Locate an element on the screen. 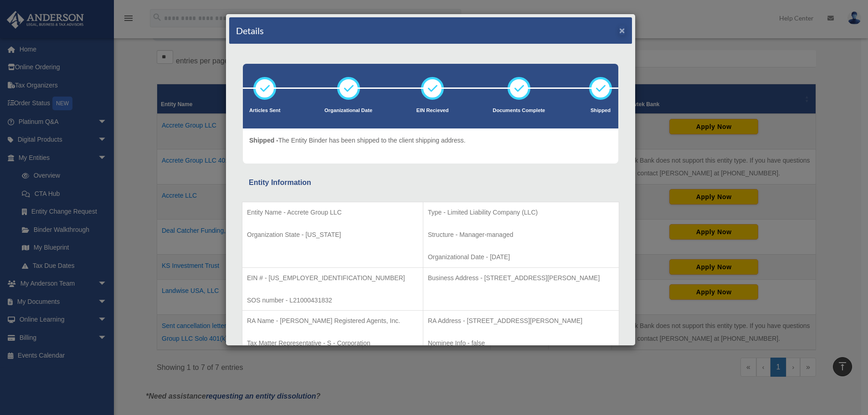 Image resolution: width=868 pixels, height=415 pixels. p: Nominee Info - false is located at coordinates (521, 343).